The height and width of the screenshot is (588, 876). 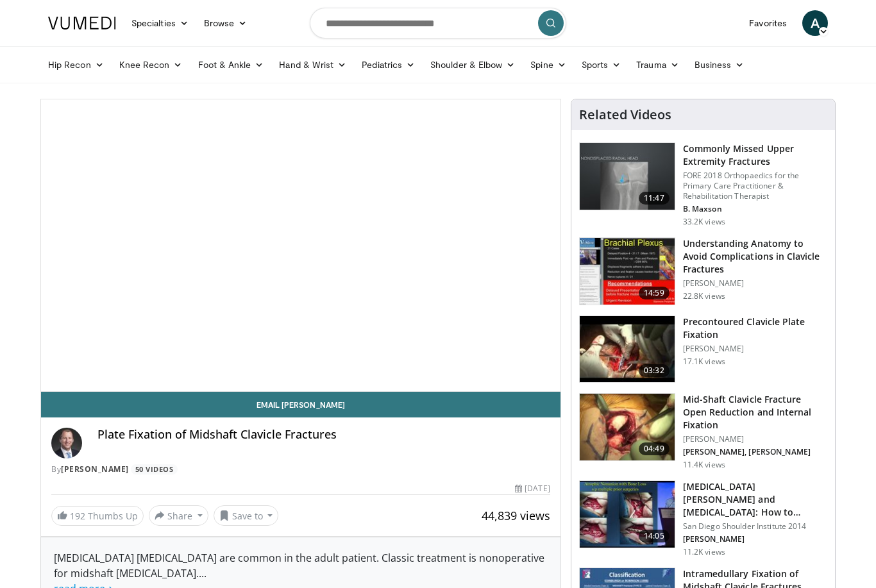 I want to click on a: A, so click(x=815, y=23).